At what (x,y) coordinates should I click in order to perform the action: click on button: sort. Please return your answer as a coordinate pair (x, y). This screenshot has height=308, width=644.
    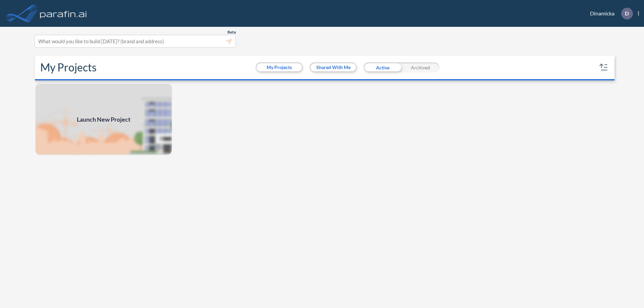
    Looking at the image, I should click on (604, 68).